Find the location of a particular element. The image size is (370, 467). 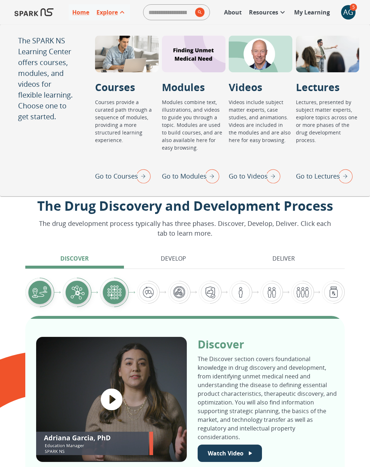

p: About is located at coordinates (233, 12).